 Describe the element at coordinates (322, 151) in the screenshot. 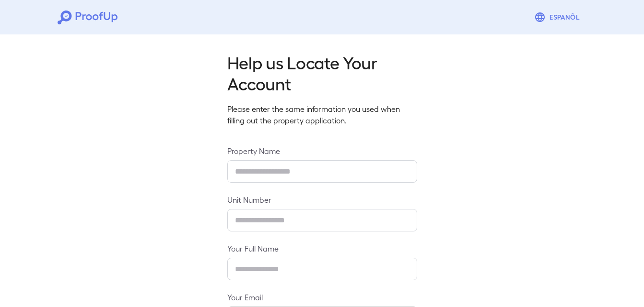

I see `label: Property Name` at that location.